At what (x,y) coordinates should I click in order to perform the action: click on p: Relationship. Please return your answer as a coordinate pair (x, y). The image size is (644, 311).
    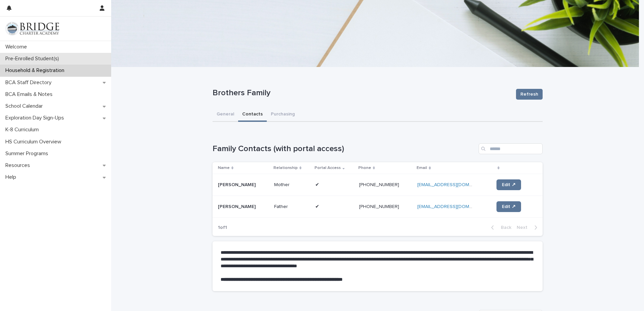
    Looking at the image, I should click on (285, 168).